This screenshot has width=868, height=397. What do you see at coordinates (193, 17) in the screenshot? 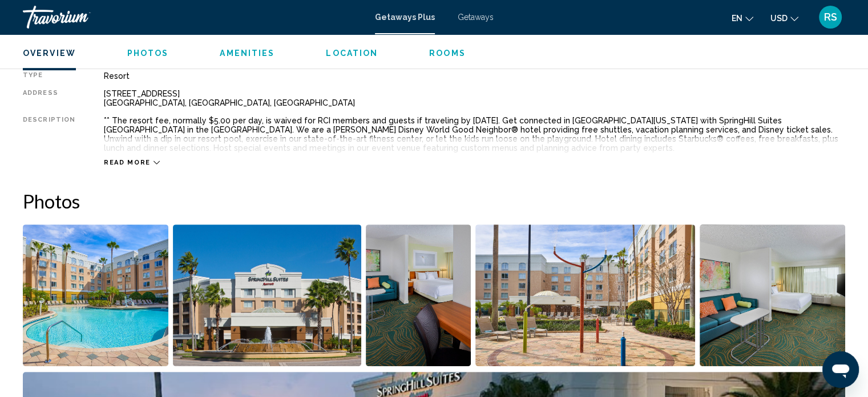
I see `a: Travorium` at bounding box center [193, 17].